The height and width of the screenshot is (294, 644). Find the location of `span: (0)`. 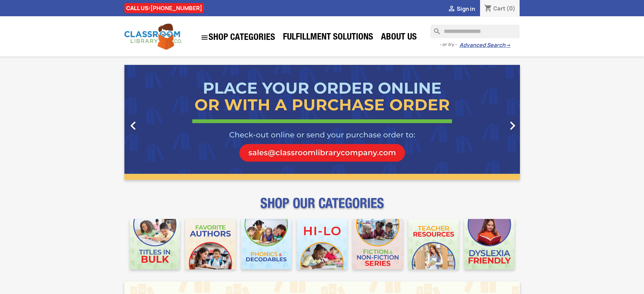

span: (0) is located at coordinates (511, 8).